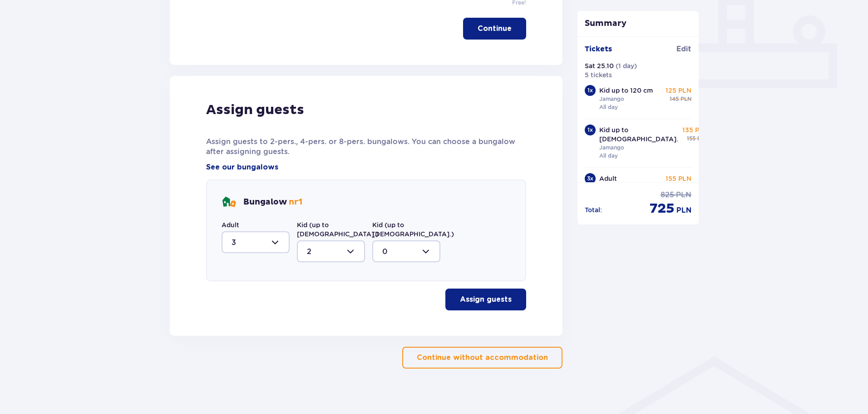 The image size is (868, 414). What do you see at coordinates (486, 299) in the screenshot?
I see `button: Assign guests` at bounding box center [486, 299].